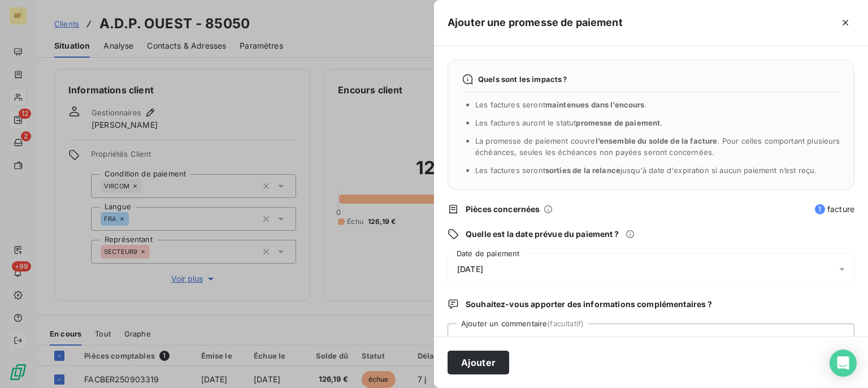 This screenshot has width=868, height=388. What do you see at coordinates (478, 362) in the screenshot?
I see `button: Ajouter` at bounding box center [478, 362].